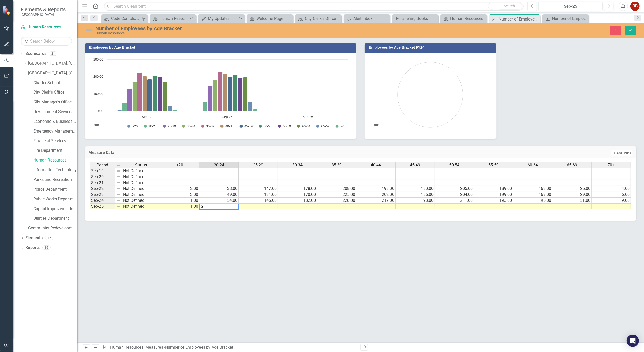 This screenshot has height=352, width=644. Describe the element at coordinates (147, 117) in the screenshot. I see `text: Sep-23` at that location.